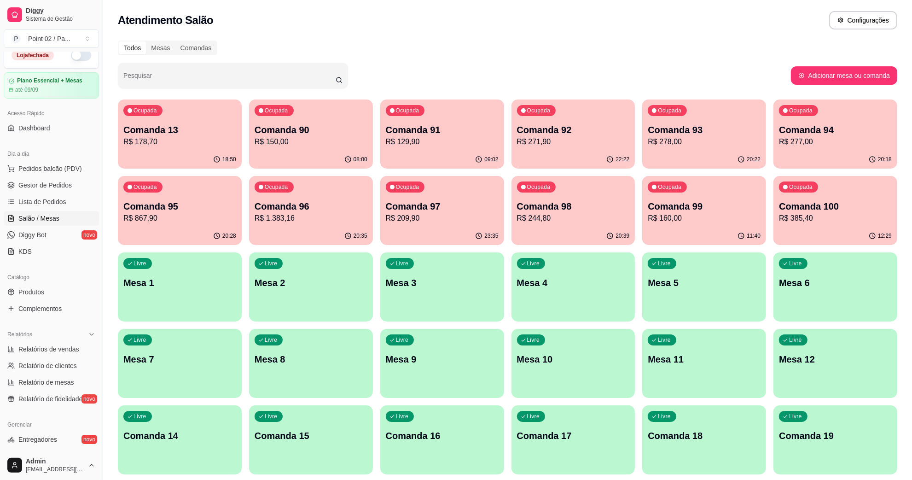  What do you see at coordinates (442, 218) in the screenshot?
I see `p: R$ 209,90` at bounding box center [442, 218].